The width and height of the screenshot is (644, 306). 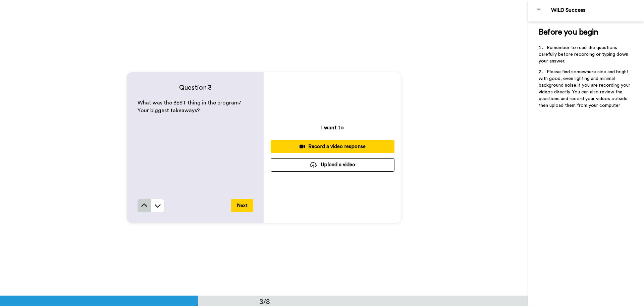 I want to click on span: Remember to read the questions carefully before recording or typing down your answer., so click(x=584, y=54).